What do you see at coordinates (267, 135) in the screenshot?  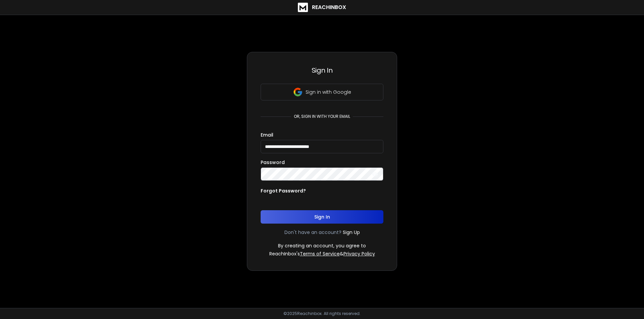 I see `label: Email` at bounding box center [267, 135].